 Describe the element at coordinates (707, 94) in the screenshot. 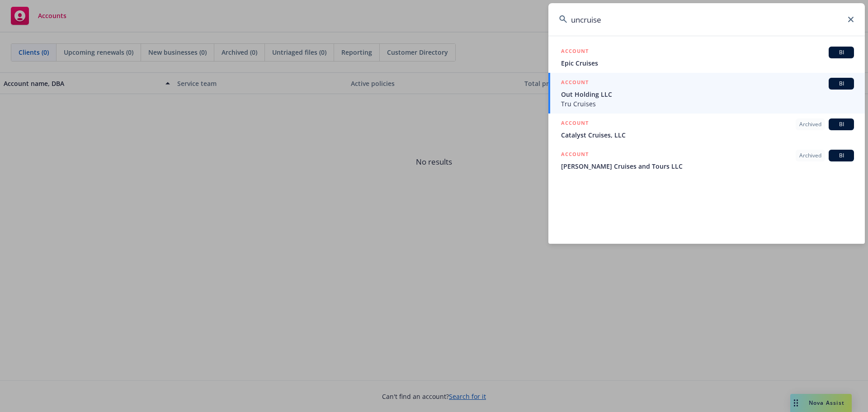

I see `span: Out Holding LLC` at that location.